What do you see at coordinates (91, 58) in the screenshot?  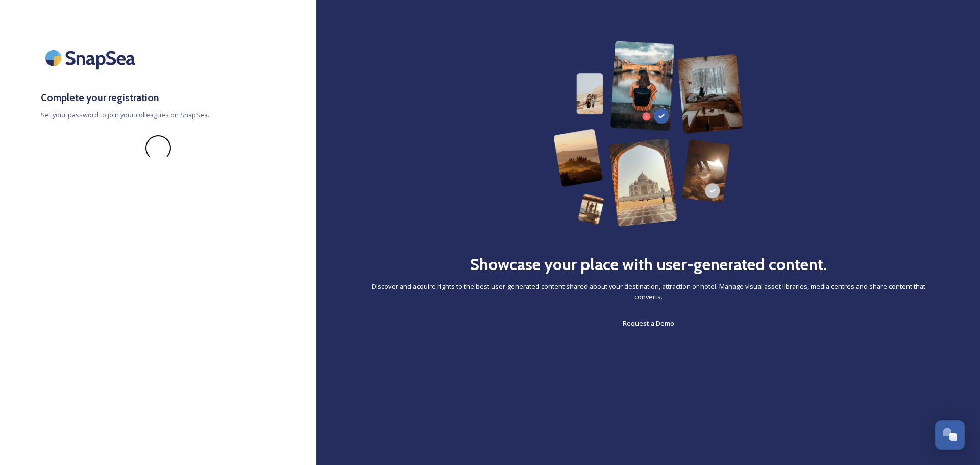 I see `img: SnapSea Logo` at bounding box center [91, 58].